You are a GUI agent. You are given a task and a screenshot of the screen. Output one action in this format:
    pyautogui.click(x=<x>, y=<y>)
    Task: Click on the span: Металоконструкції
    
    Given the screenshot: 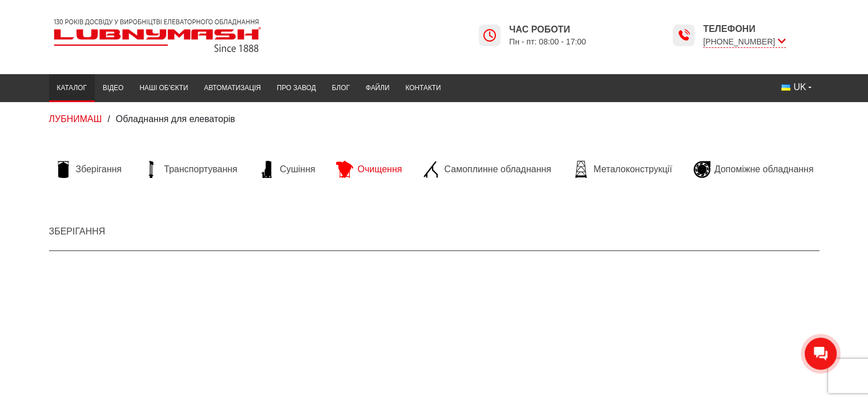 What is the action you would take?
    pyautogui.click(x=633, y=170)
    